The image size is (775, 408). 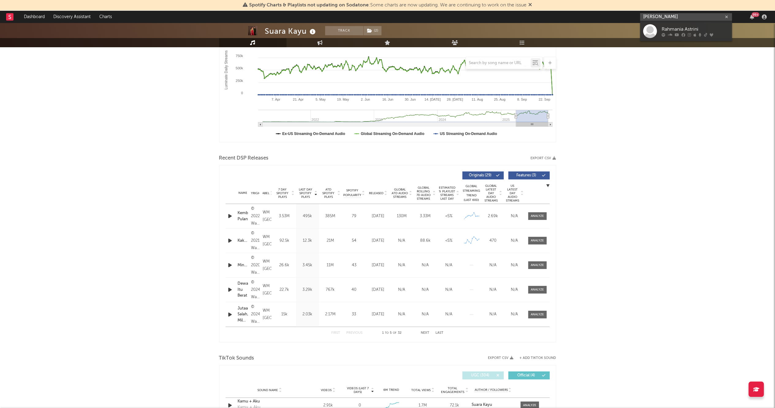 What do you see at coordinates (336, 332) in the screenshot?
I see `button: First` at bounding box center [336, 332].